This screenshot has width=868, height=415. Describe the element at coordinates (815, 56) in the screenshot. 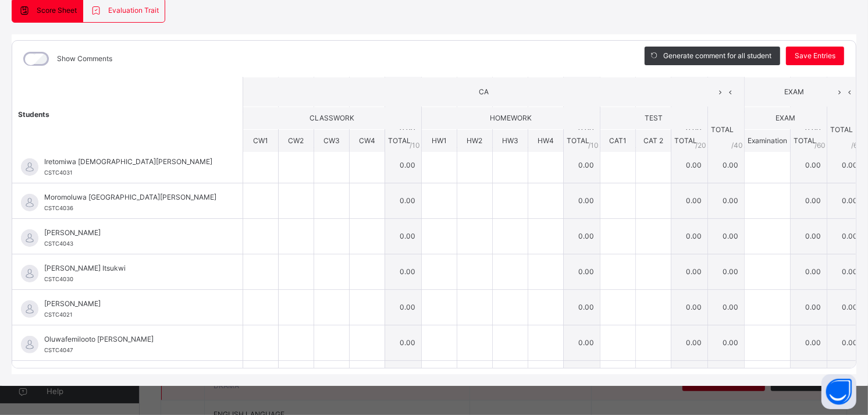

I see `span: Save Entries` at that location.